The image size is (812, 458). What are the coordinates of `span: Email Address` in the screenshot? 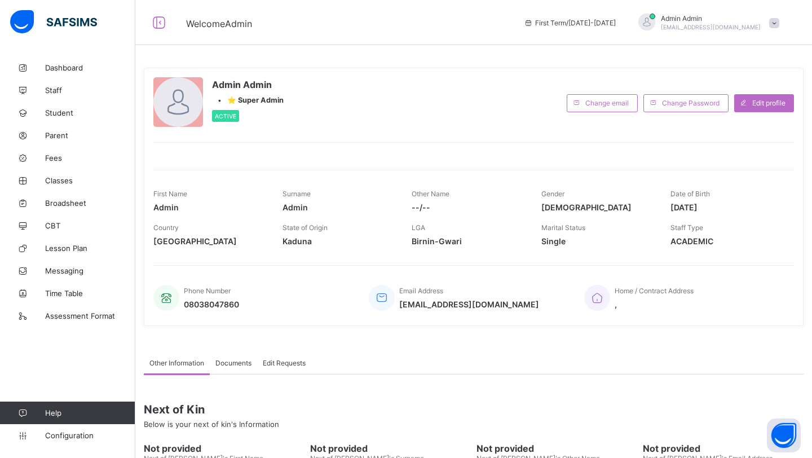 It's located at (421, 290).